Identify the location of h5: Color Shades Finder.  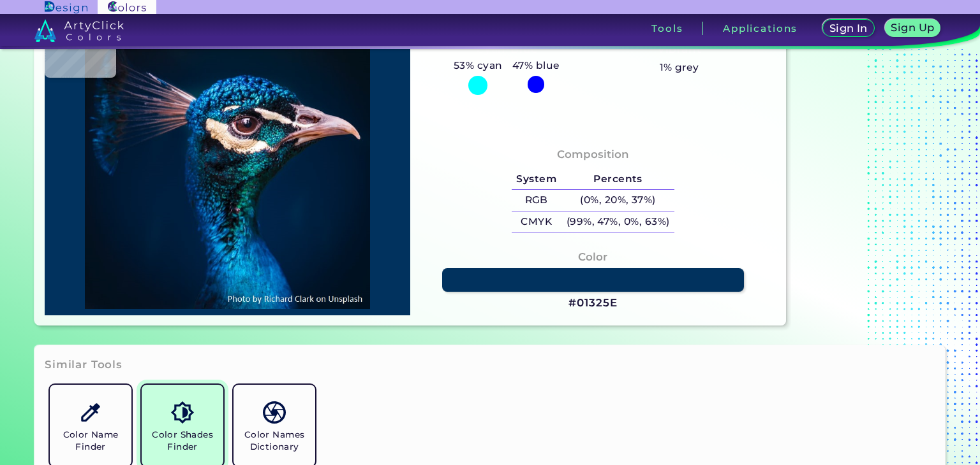
(182, 441).